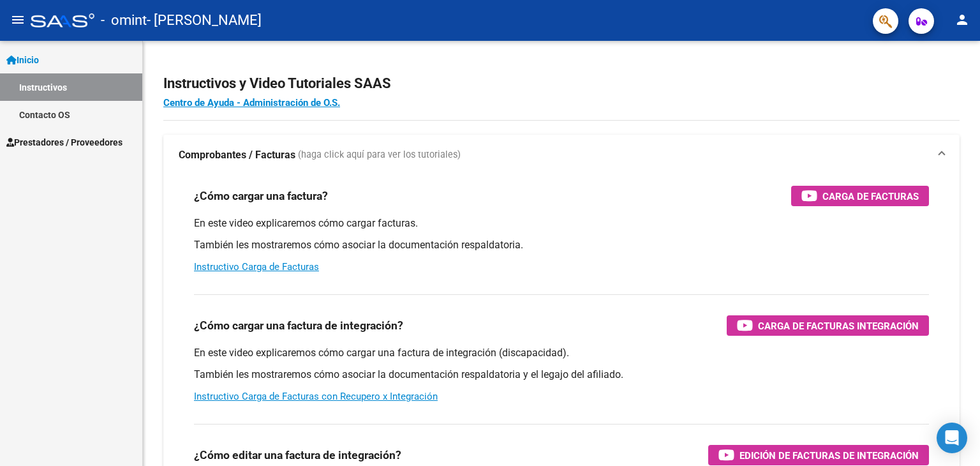 Image resolution: width=980 pixels, height=466 pixels. What do you see at coordinates (298, 456) in the screenshot?
I see `h3: ¿Cómo editar una factura de integración?` at bounding box center [298, 456].